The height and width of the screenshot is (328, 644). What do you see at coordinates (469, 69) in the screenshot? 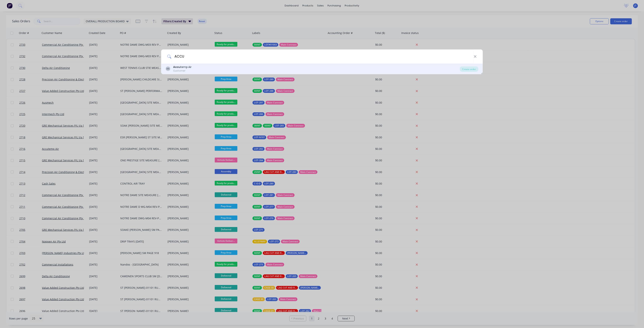
I see `div: Create order` at bounding box center [469, 69].